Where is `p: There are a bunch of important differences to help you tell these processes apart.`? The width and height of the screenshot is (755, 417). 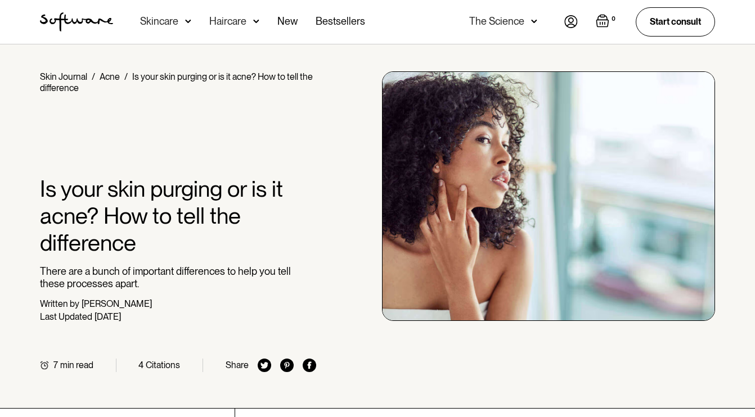 p: There are a bunch of important differences to help you tell these processes apart. is located at coordinates (178, 277).